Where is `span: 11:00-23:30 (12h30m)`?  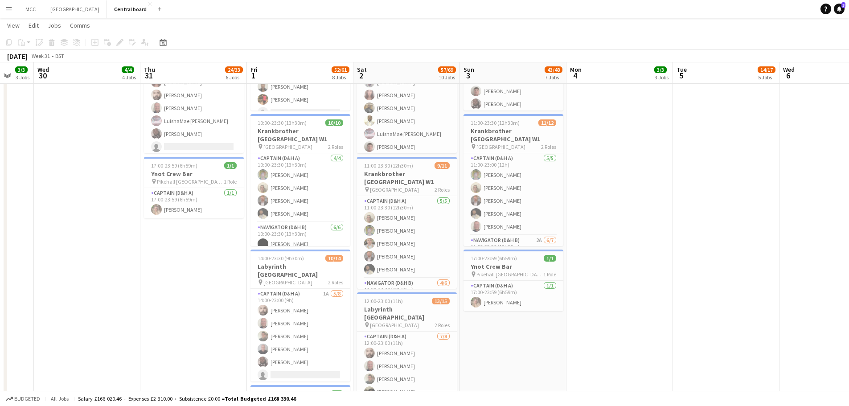
span: 11:00-23:30 (12h30m) is located at coordinates (388, 165).